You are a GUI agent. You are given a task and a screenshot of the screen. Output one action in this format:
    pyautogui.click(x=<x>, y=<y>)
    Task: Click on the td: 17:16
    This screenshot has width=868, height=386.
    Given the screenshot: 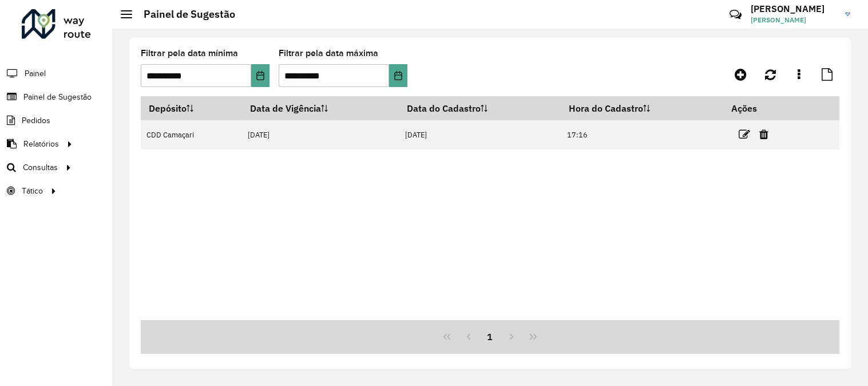 What is the action you would take?
    pyautogui.click(x=642, y=135)
    